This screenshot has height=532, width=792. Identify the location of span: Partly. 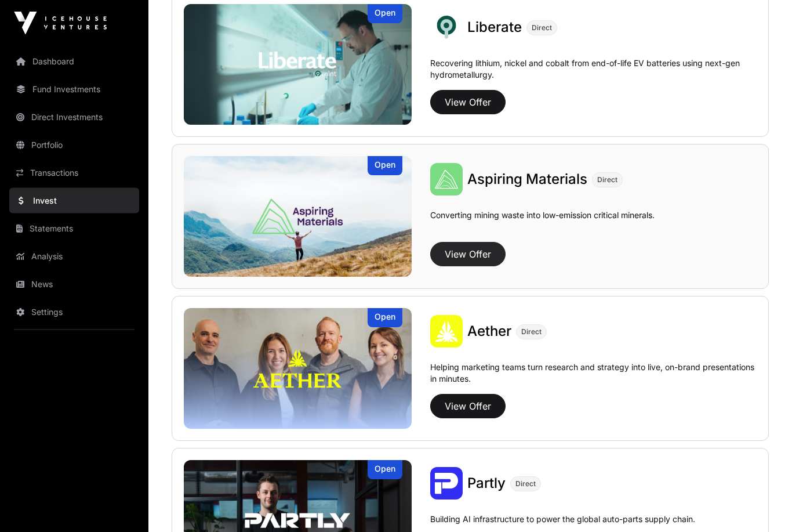
(486, 483).